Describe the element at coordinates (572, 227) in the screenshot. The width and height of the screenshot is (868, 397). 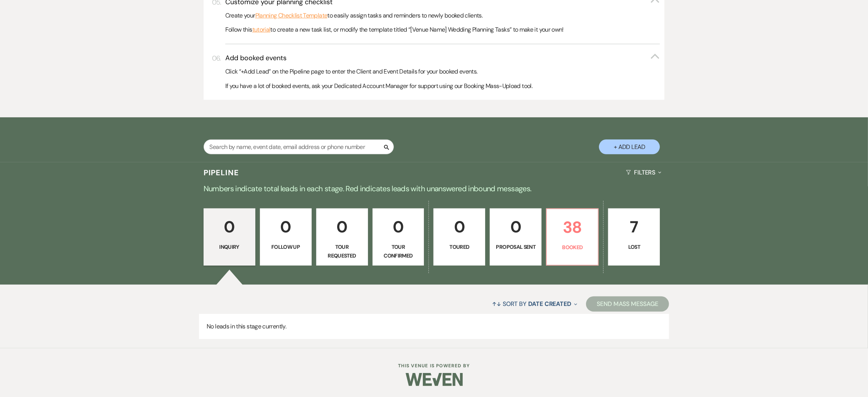
I see `p: 38` at that location.